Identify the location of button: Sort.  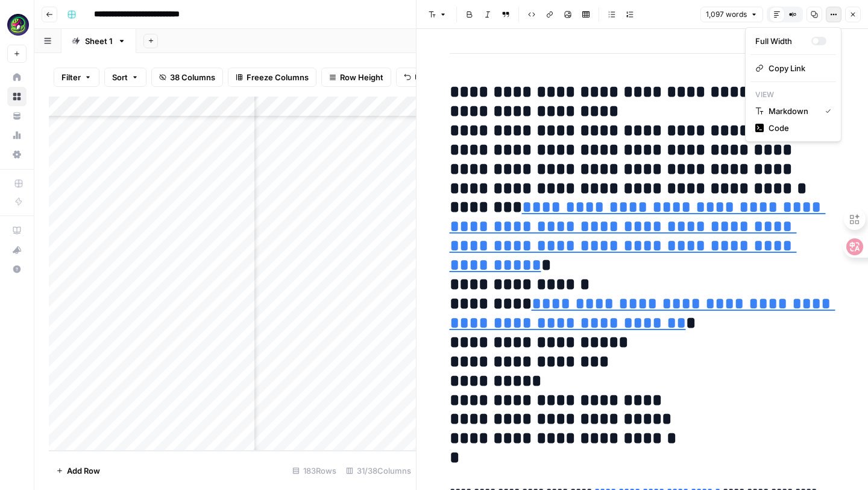
(125, 77).